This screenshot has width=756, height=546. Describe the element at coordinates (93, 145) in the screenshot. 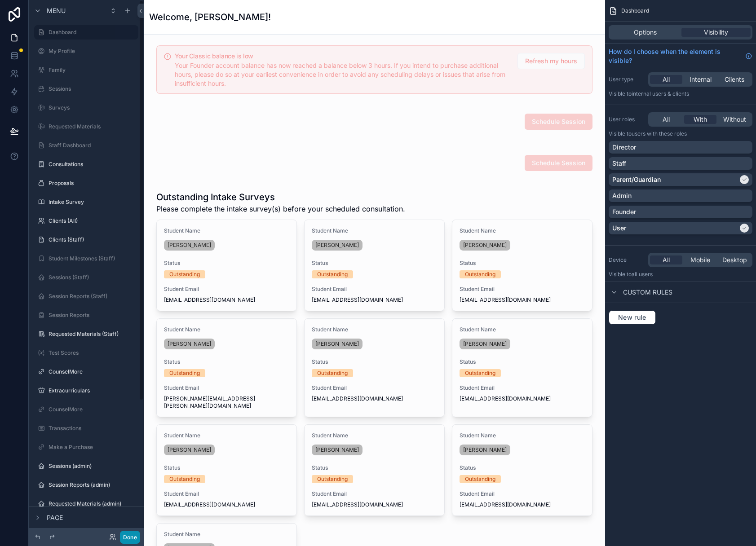

I see `label: Staff Dashboard` at that location.